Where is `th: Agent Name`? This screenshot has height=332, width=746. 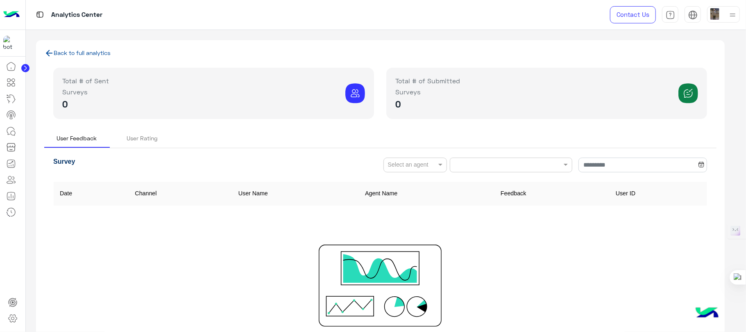
th: Agent Name is located at coordinates (427, 193).